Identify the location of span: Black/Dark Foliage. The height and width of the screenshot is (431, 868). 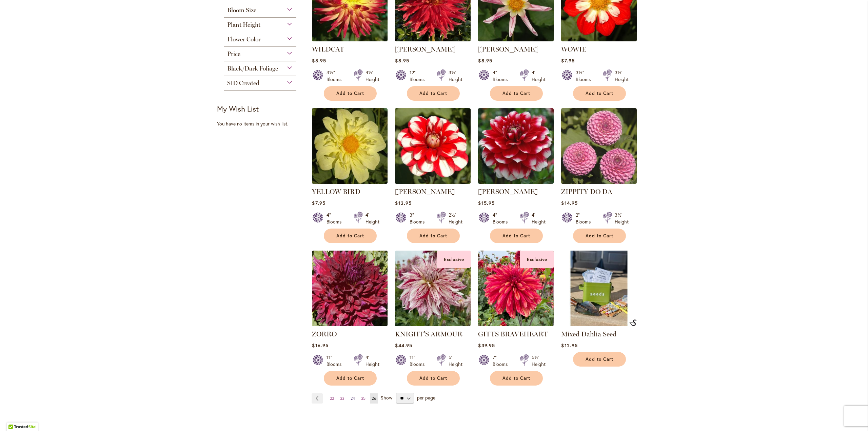
(253, 69).